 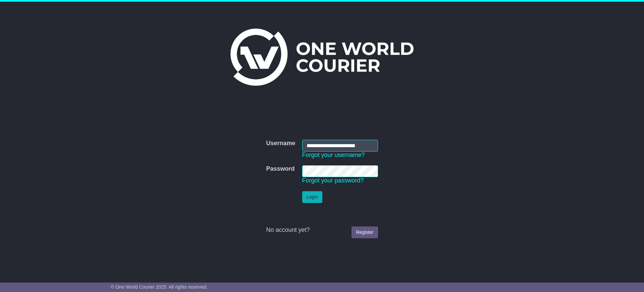 I want to click on div: No account yet?, so click(x=322, y=230).